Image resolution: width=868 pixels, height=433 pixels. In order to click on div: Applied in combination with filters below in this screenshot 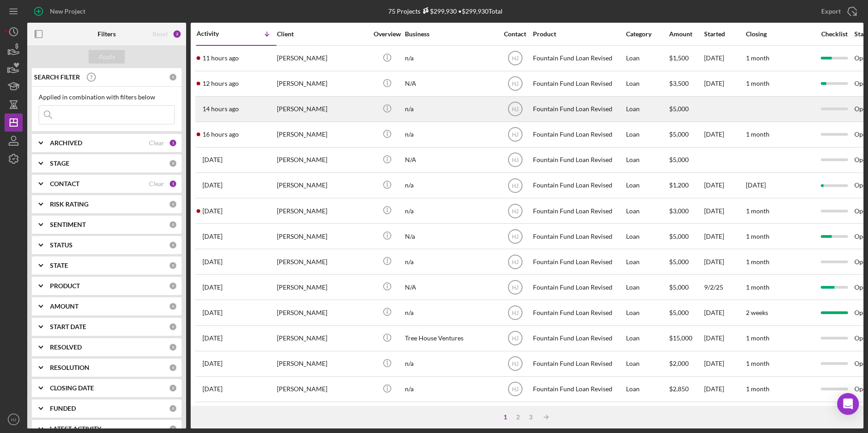, I will do `click(107, 97)`.